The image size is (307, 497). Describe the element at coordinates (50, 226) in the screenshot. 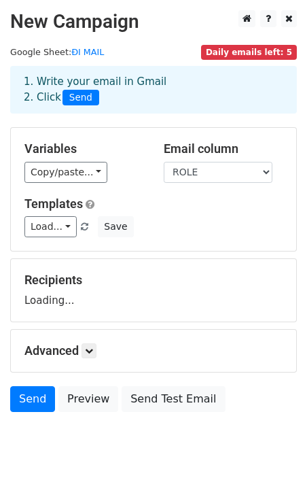

I see `a: Load...` at that location.